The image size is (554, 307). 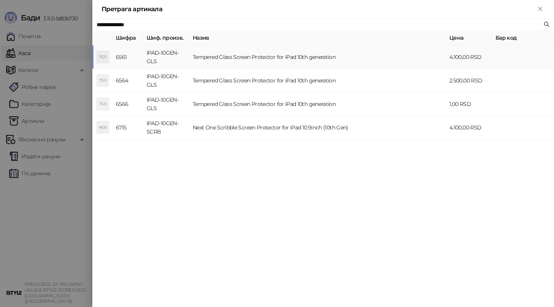 What do you see at coordinates (469, 38) in the screenshot?
I see `th: Цена` at bounding box center [469, 38].